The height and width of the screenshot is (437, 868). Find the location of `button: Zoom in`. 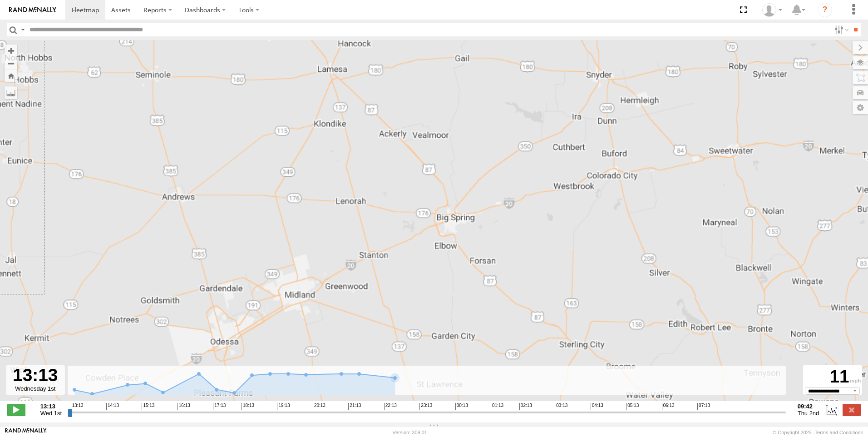

button: Zoom in is located at coordinates (11, 51).